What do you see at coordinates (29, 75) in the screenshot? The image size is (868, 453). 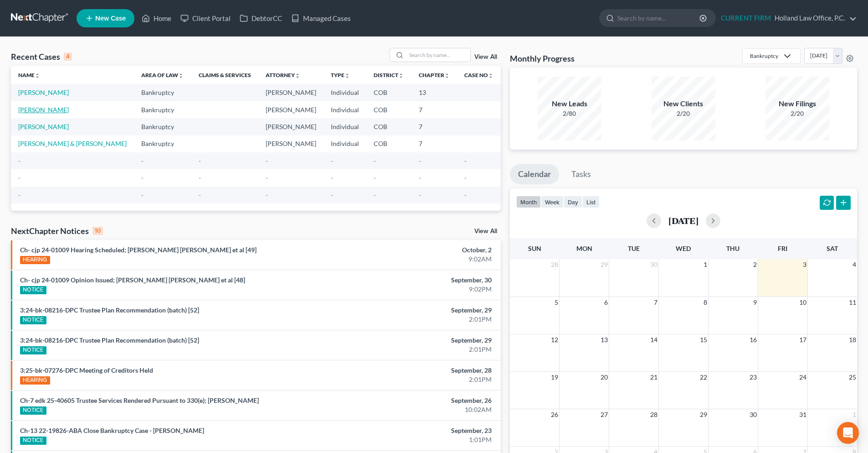 I see `a: Nameunfold_more` at bounding box center [29, 75].